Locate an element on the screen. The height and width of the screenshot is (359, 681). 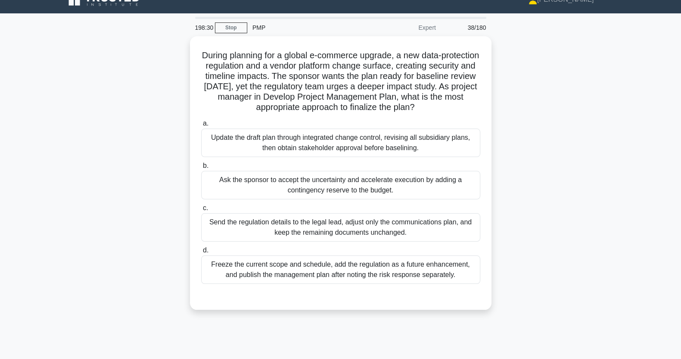
div: Update the draft plan through integrated change control, revising all subsidiary plans, then obta... is located at coordinates (341, 143).